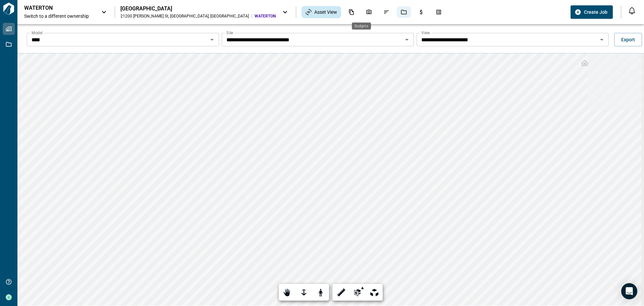 This screenshot has height=306, width=644. Describe the element at coordinates (426, 33) in the screenshot. I see `label: View` at that location.